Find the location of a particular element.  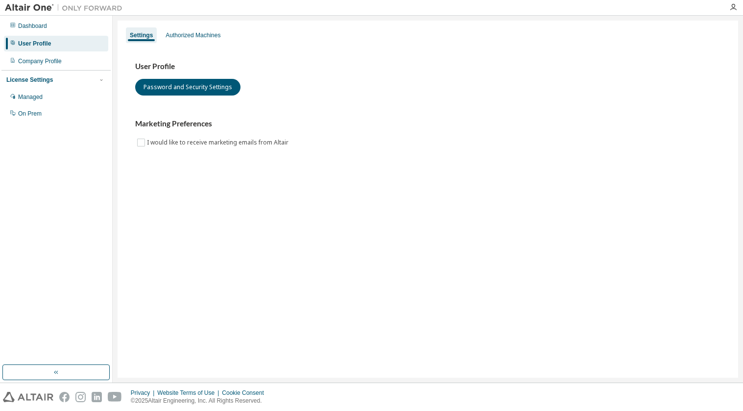

img: youtube.svg is located at coordinates (115, 397).